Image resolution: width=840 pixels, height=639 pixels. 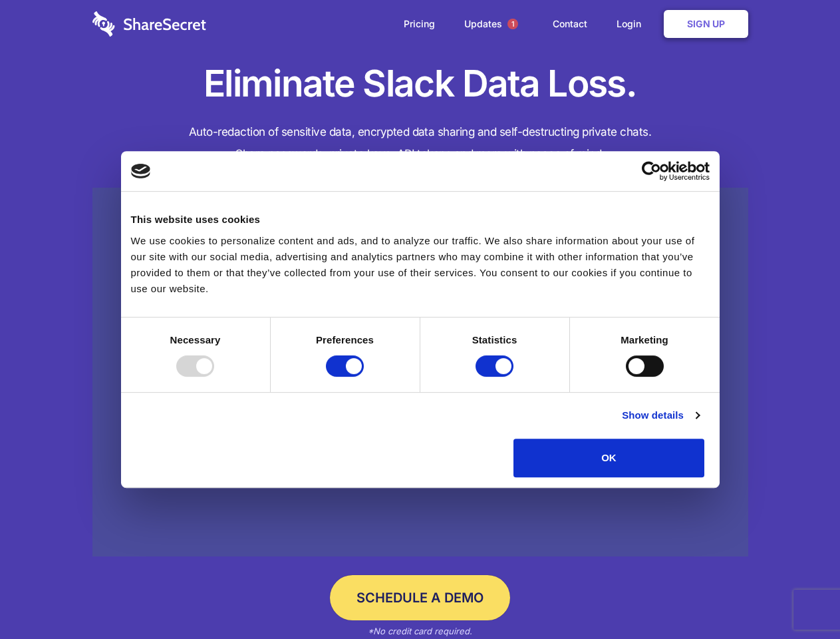 I want to click on a: Show details, so click(x=660, y=415).